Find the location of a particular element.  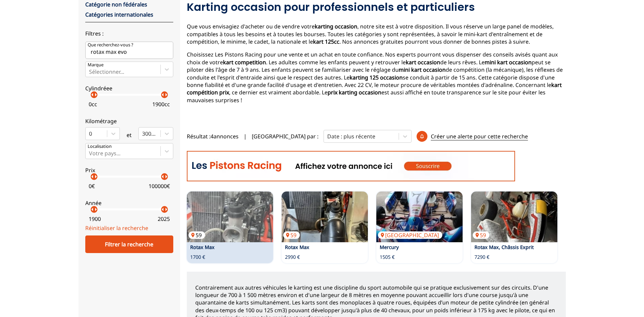

a: Catégorie non fédérales is located at coordinates (116, 4).